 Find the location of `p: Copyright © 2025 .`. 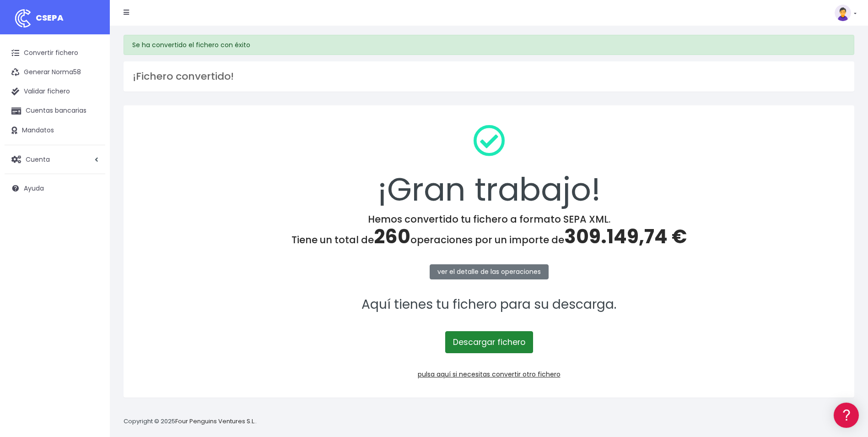

p: Copyright © 2025 . is located at coordinates (190, 421).